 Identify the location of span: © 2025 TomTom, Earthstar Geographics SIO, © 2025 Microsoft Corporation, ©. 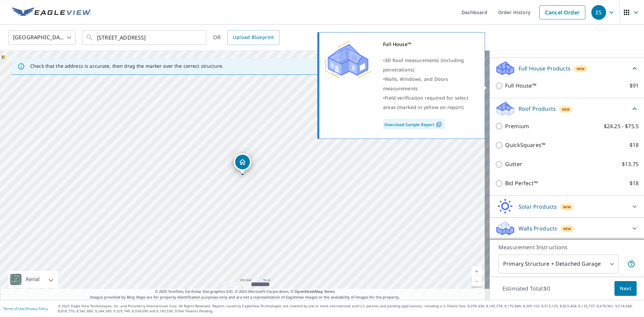
(245, 292).